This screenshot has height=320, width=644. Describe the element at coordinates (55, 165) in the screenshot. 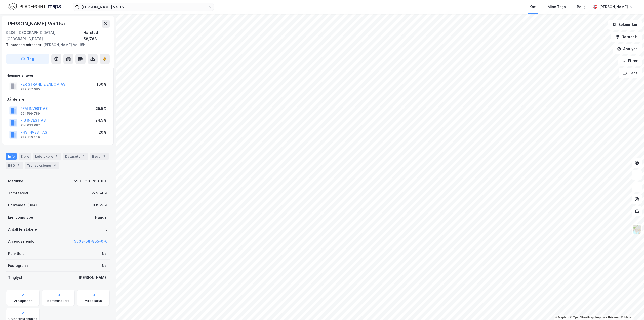

I see `div: 4` at that location.